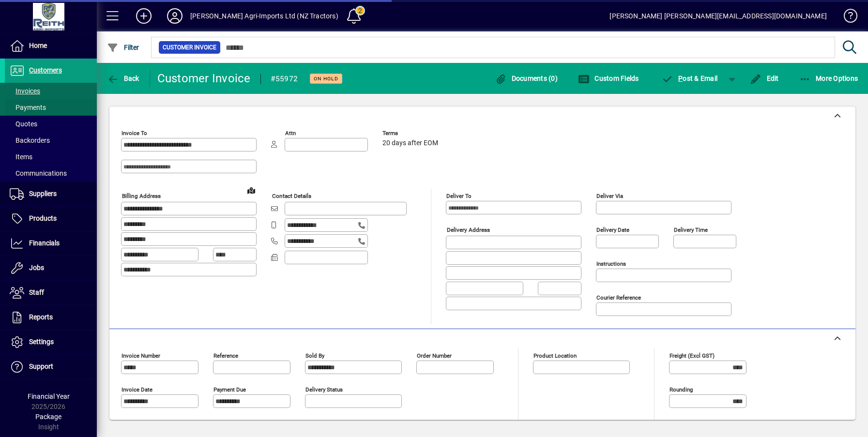  What do you see at coordinates (123, 78) in the screenshot?
I see `span: Back` at bounding box center [123, 78].